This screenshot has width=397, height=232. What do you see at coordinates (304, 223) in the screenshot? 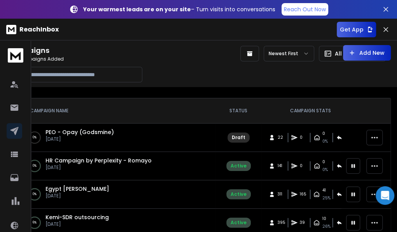
I see `span: 39` at bounding box center [304, 223].